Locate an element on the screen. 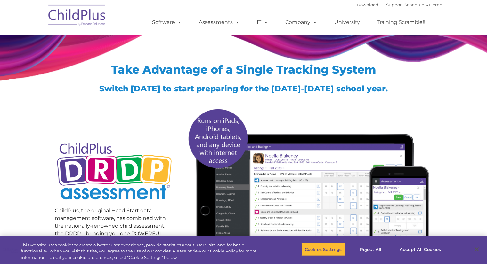  button: Cookies Settings is located at coordinates (323, 250).